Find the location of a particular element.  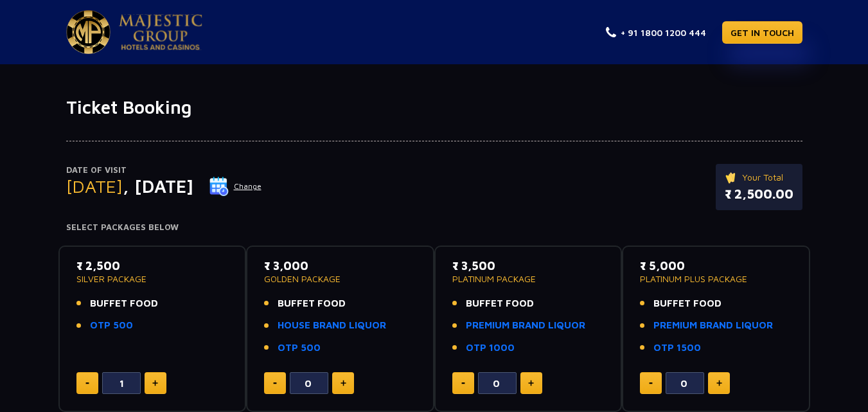

h4: Select Packages Below is located at coordinates (434, 228).